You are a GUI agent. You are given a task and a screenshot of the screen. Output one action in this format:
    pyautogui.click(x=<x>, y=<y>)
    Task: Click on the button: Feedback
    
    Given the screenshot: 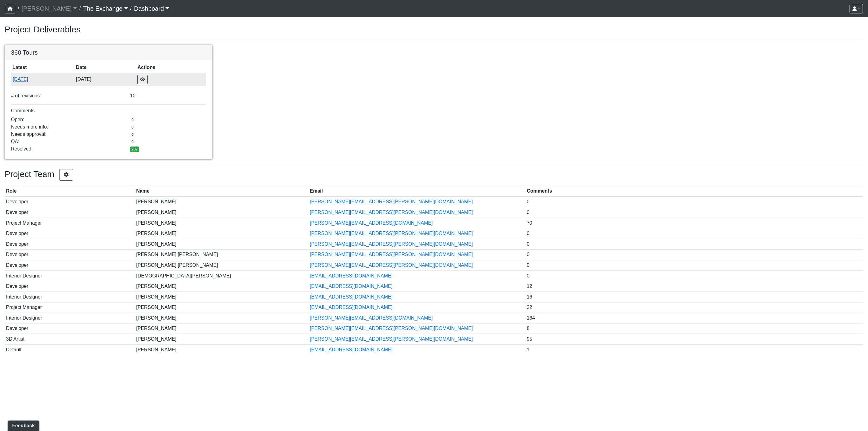 What is the action you would take?
    pyautogui.click(x=19, y=7)
    